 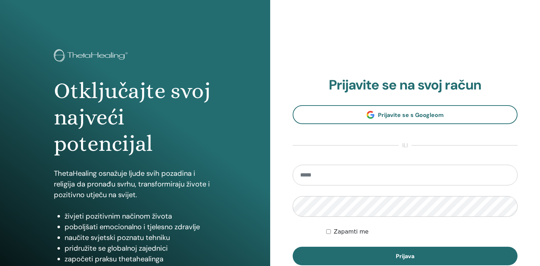 I want to click on li: naučite svjetski poznatu tehniku, so click(x=140, y=238).